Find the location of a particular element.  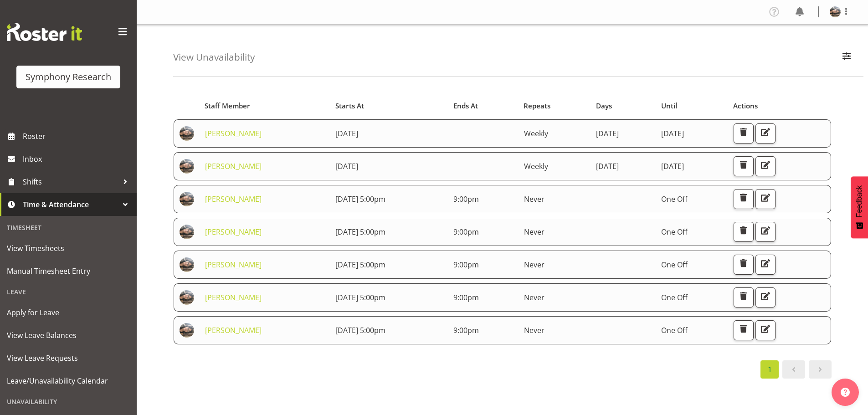

span: Feedback is located at coordinates (859, 201).